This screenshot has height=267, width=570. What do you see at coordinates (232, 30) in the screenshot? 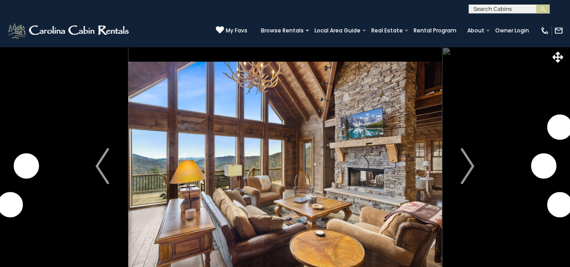
I see `a: My Favs` at bounding box center [232, 30].